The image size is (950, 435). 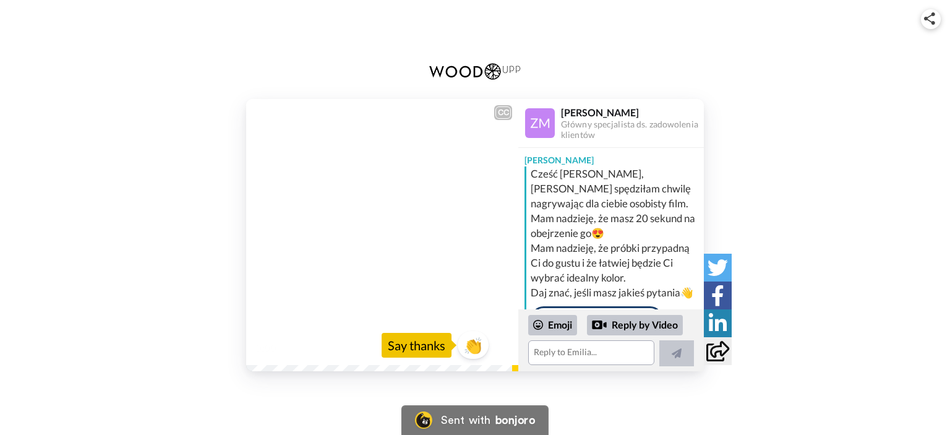 I want to click on img: logo, so click(x=475, y=71).